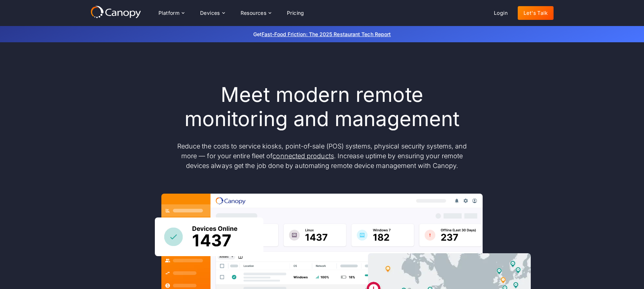  Describe the element at coordinates (322, 156) in the screenshot. I see `p: Reduce the costs to service kiosks, point-of-sale (POS) systems, physical security systems, and m...` at that location.